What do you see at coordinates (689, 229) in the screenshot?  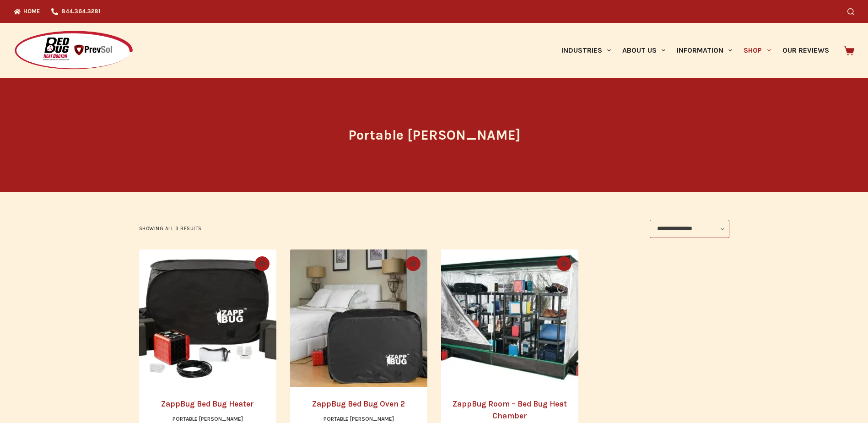 I see `select: Shop order` at bounding box center [689, 229].